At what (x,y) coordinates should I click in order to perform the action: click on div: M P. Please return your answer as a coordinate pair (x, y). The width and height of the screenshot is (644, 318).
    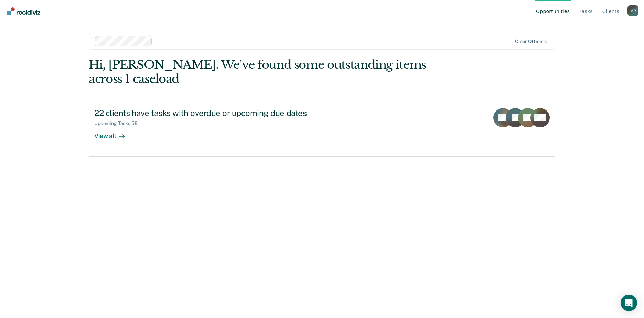
    Looking at the image, I should click on (633, 11).